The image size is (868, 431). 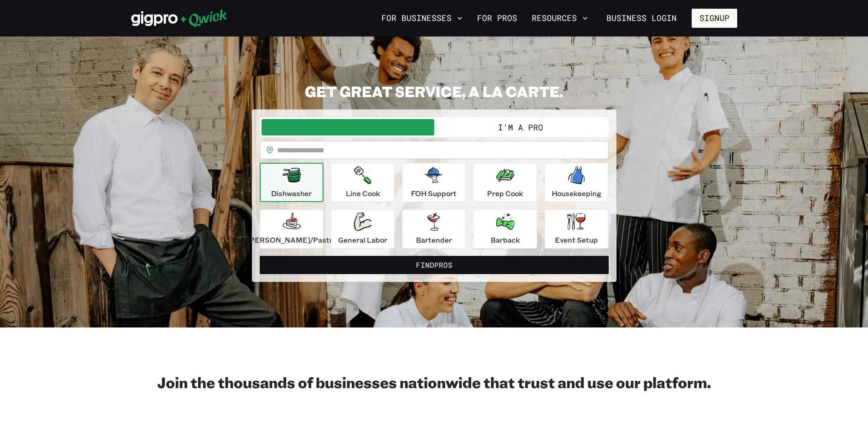 I want to click on p: FOH Support, so click(x=434, y=193).